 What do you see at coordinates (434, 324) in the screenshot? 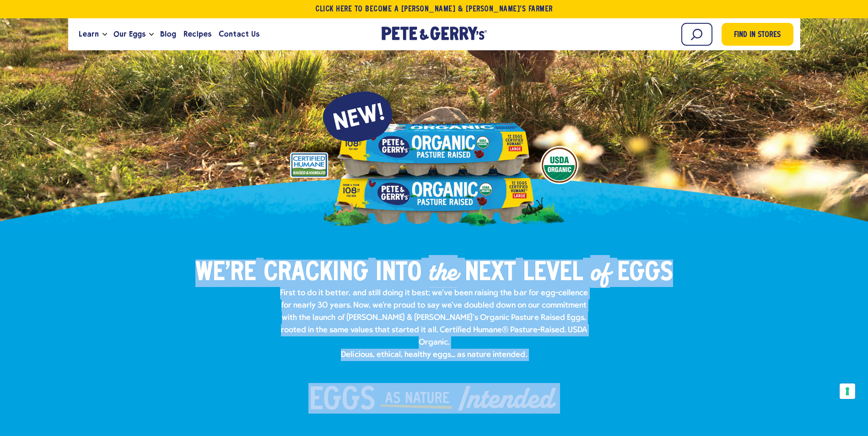
I see `p: First to do it better, and still doing it best; we've been raising the bar for egg-cellence for n...` at bounding box center [434, 324].